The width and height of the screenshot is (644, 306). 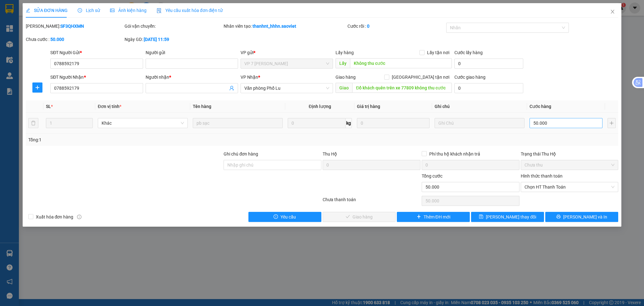 What do you see at coordinates (558, 217) in the screenshot?
I see `span: printer` at bounding box center [558, 217].